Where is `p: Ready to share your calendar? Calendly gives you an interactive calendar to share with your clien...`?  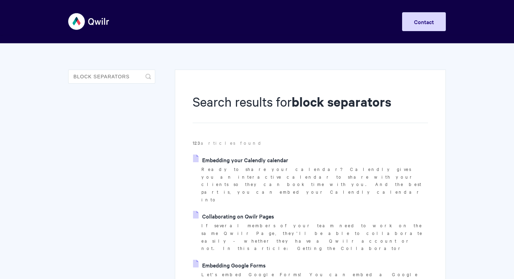
p: Ready to share your calendar? Calendly gives you an interactive calendar to share with your clien... is located at coordinates (315, 184).